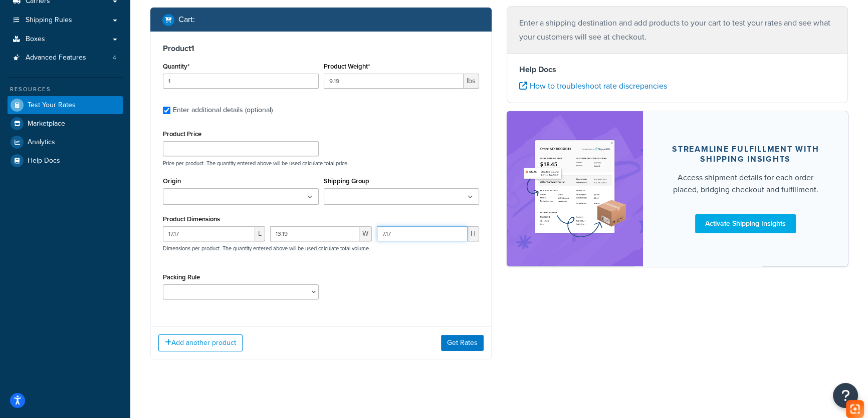  Describe the element at coordinates (65, 142) in the screenshot. I see `li: Analytics` at that location.